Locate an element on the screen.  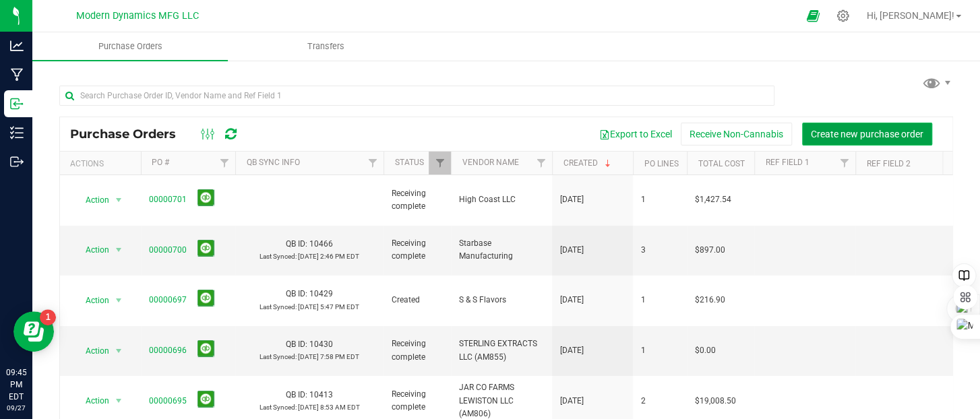
span: 10413 is located at coordinates (321, 395).